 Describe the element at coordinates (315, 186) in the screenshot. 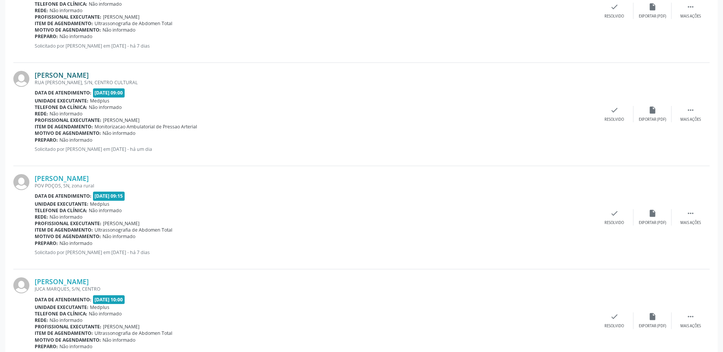

I see `div: POV POÇOS, SN, zona rural` at that location.